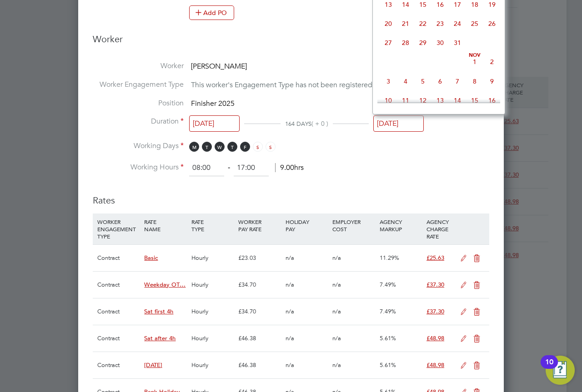  I want to click on span: 23, so click(440, 24).